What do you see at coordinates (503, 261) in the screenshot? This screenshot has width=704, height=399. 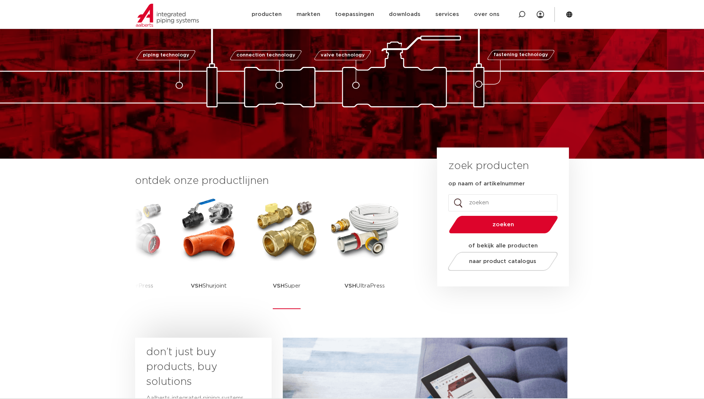 I see `a: naar product catalogus` at bounding box center [503, 261].